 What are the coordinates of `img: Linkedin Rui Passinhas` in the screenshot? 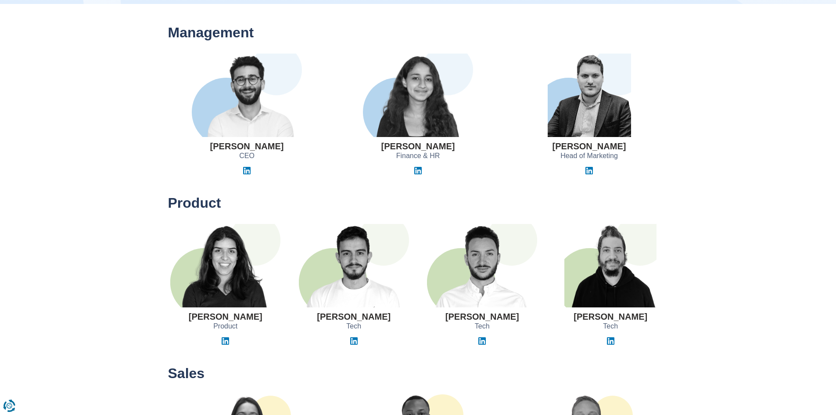 It's located at (354, 341).